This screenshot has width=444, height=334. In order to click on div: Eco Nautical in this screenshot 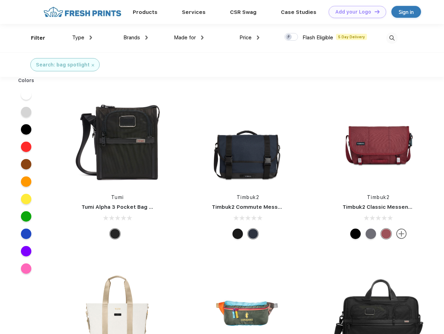, I will do `click(253, 234)`.